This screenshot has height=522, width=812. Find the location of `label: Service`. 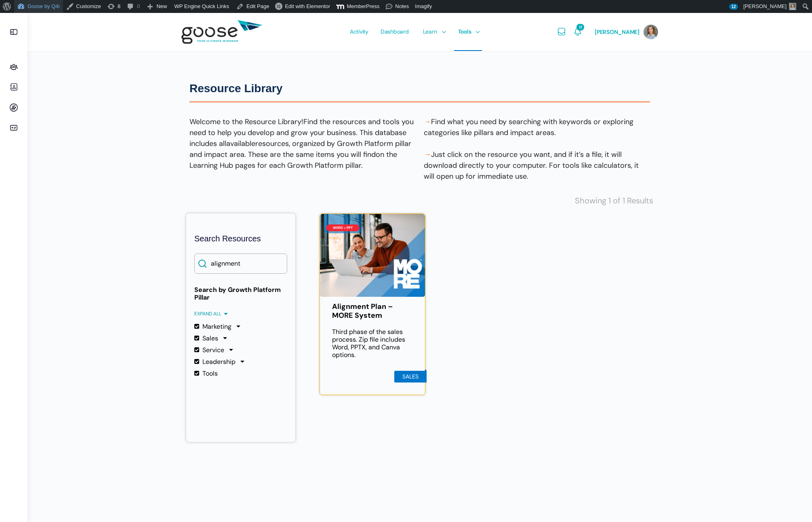

label: Service is located at coordinates (209, 349).